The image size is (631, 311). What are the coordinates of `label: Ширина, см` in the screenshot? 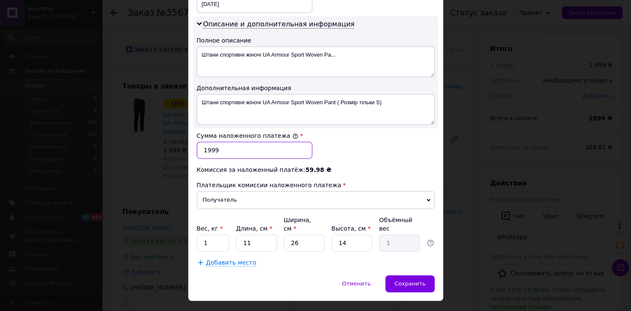 It's located at (297, 224).